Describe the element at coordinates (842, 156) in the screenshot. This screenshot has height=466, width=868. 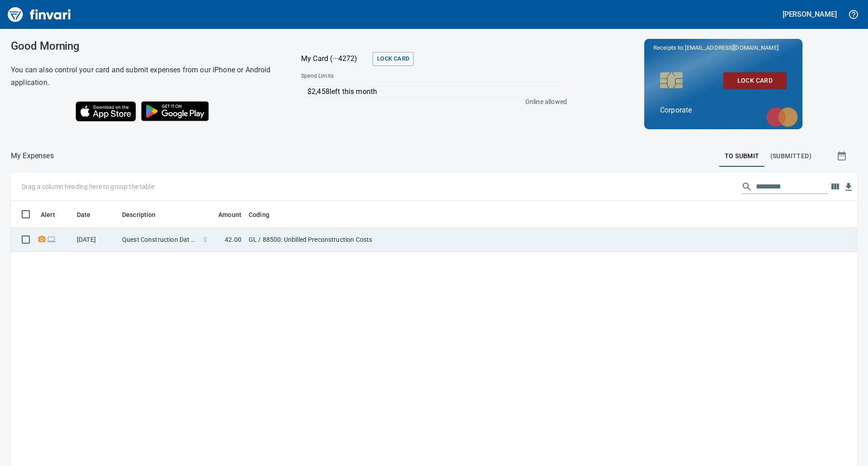
I see `button: Show transactions within a particular date range` at that location.